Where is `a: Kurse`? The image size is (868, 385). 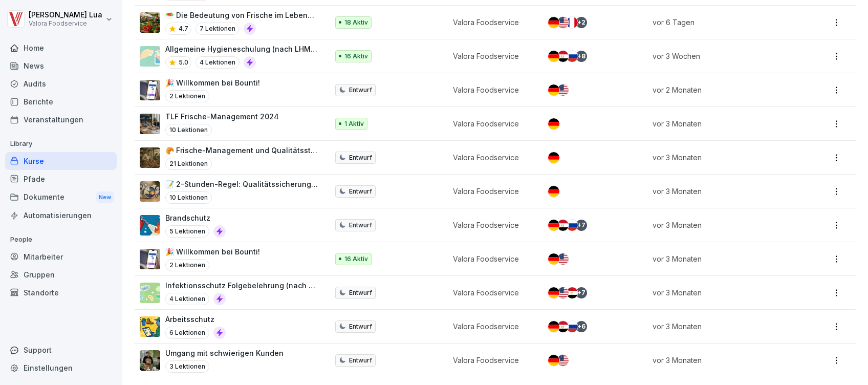 a: Kurse is located at coordinates (61, 161).